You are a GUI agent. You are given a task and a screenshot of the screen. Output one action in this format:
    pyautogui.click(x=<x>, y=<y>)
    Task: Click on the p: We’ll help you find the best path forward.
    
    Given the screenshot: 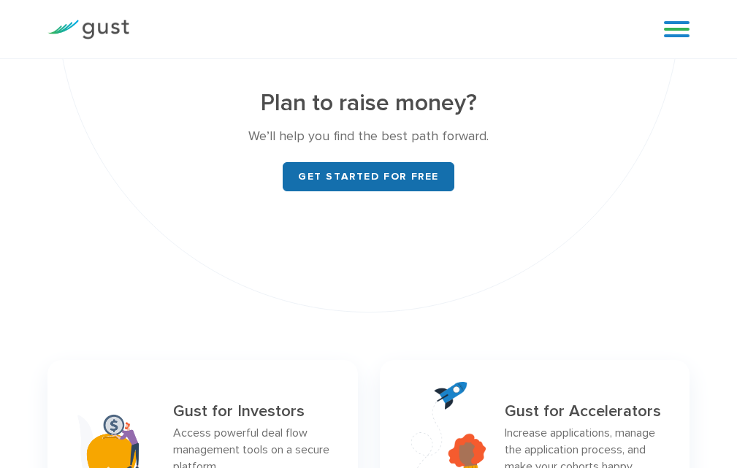 What is the action you would take?
    pyautogui.click(x=368, y=137)
    